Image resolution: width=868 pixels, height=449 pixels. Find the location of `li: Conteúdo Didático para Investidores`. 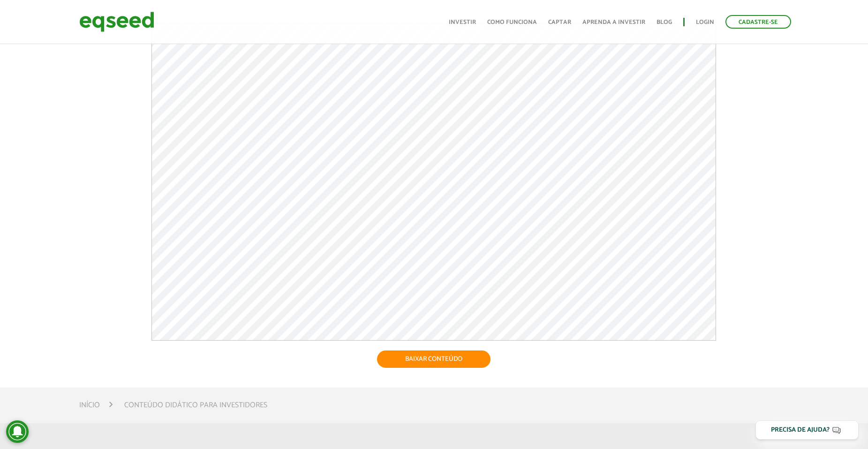

li: Conteúdo Didático para Investidores is located at coordinates (195, 405).